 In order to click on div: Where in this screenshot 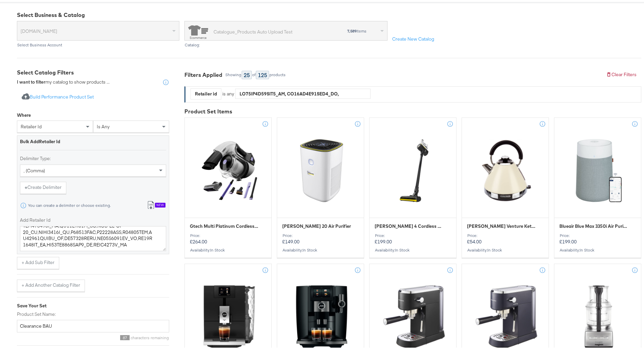, I will do `click(23, 113)`.